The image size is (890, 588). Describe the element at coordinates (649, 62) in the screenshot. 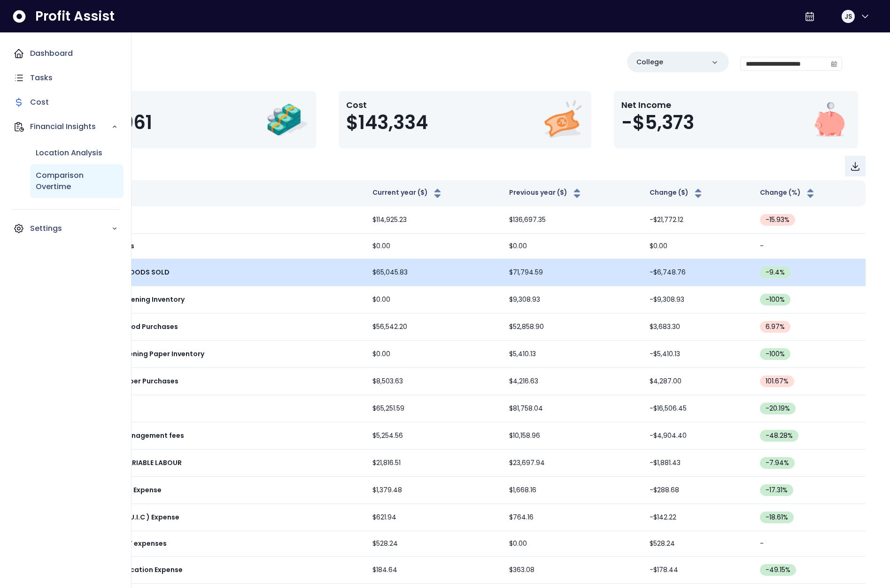

I see `p: College` at that location.